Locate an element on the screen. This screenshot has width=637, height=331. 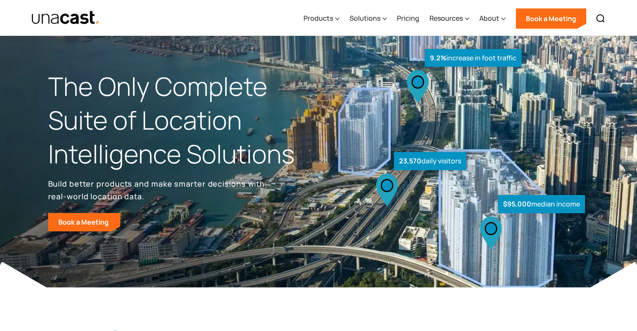
div: median income is located at coordinates (541, 204).